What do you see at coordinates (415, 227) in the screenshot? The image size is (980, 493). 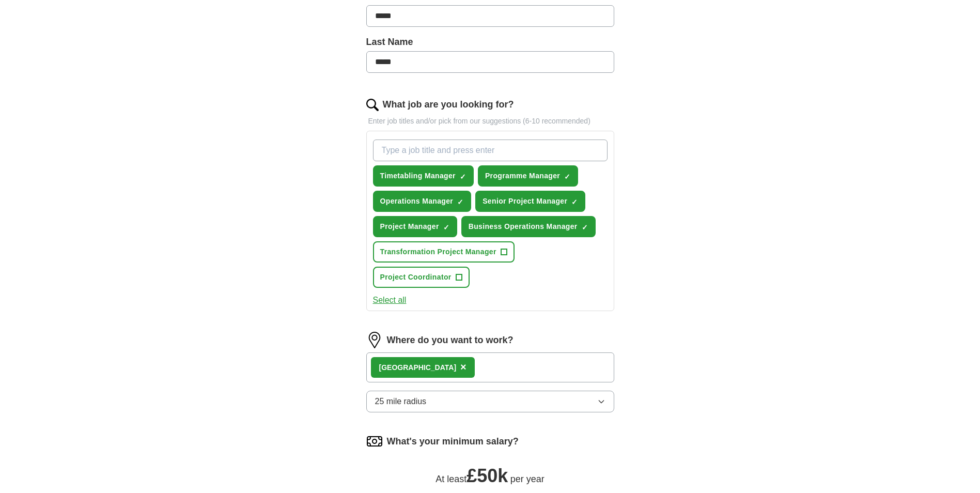 I see `button: Project Manager✓` at bounding box center [415, 227].